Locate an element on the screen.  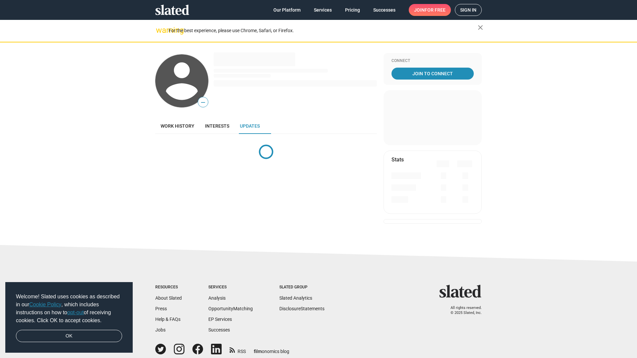
p: All rights reserved. © 2025 Slated, Inc. is located at coordinates (462, 310).